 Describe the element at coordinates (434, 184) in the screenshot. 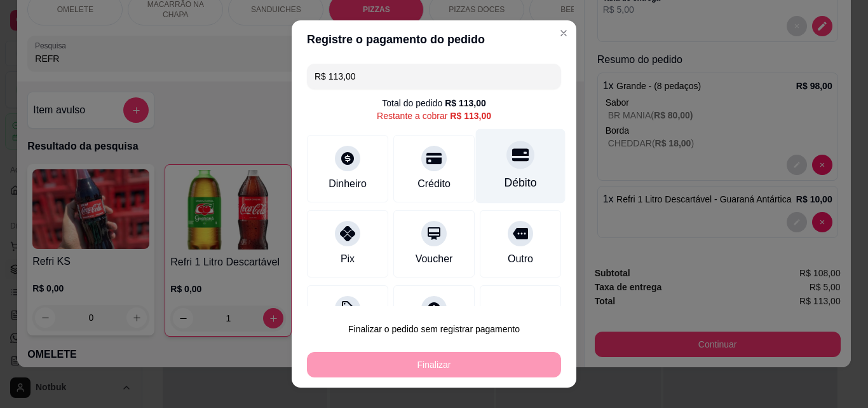

I see `div: Crédito` at that location.